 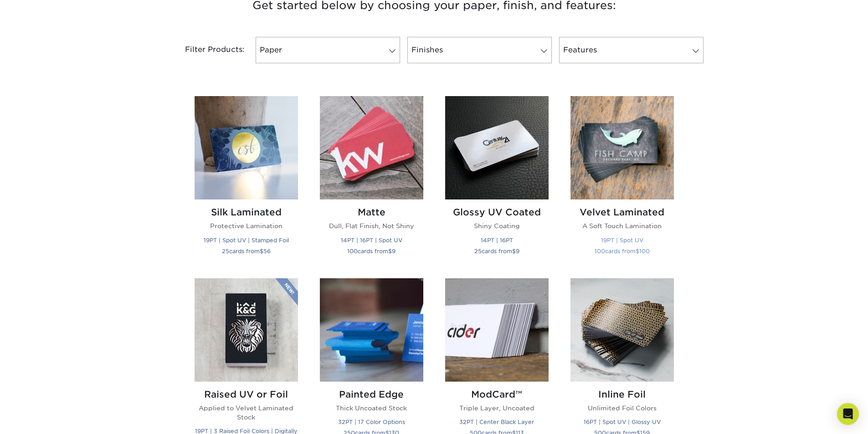 I want to click on h2: Raised UV or Foil, so click(x=246, y=395).